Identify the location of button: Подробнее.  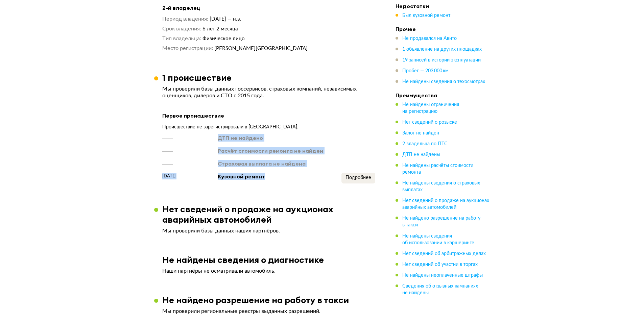
(358, 178).